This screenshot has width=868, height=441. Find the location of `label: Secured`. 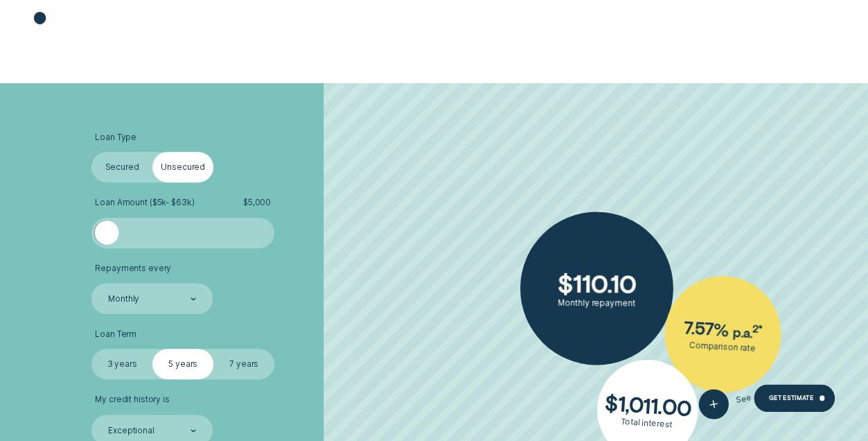

label: Secured is located at coordinates (122, 167).